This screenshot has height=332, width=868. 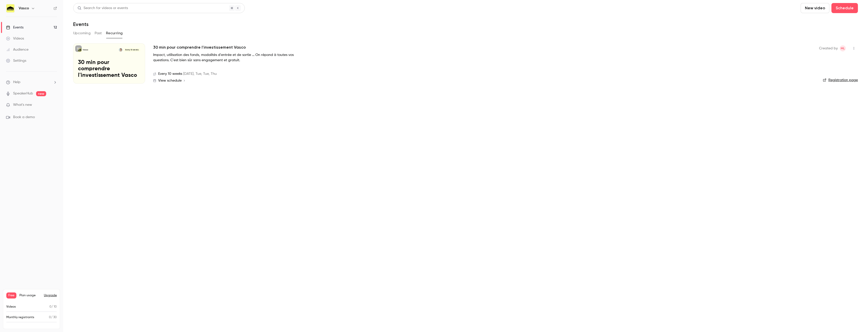 I want to click on span: Book a demo, so click(x=24, y=117).